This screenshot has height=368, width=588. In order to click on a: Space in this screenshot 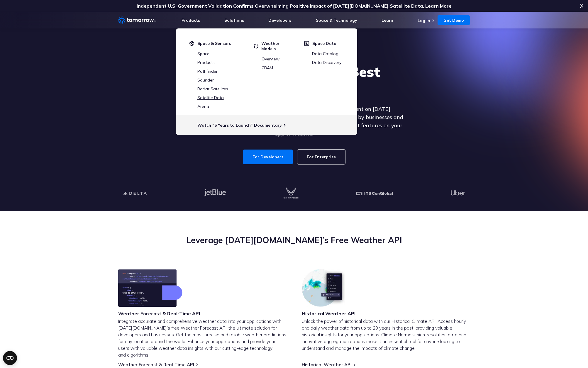, I will do `click(203, 53)`.